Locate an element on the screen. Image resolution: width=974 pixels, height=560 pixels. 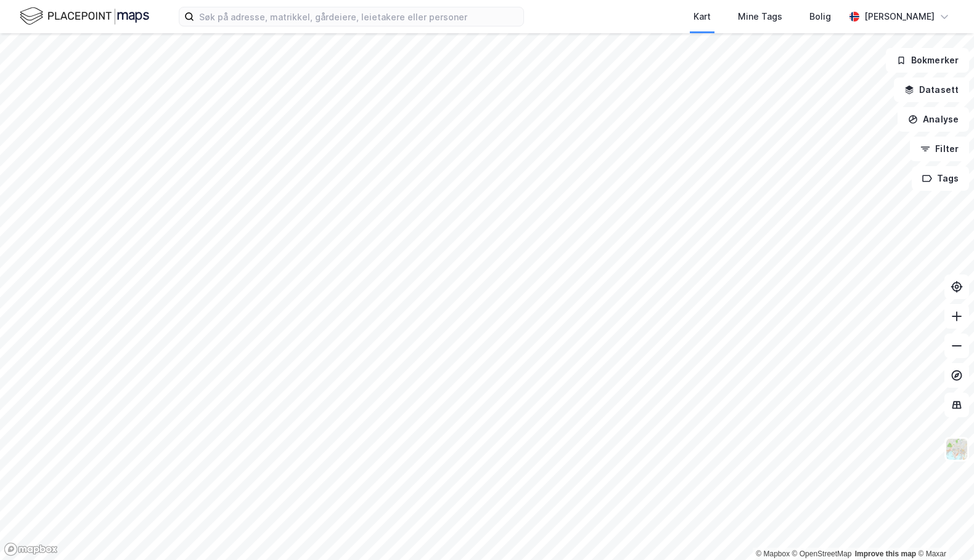
img: logo.f888ab2527a4732fd821a326f86c7f29.svg is located at coordinates (85, 16).